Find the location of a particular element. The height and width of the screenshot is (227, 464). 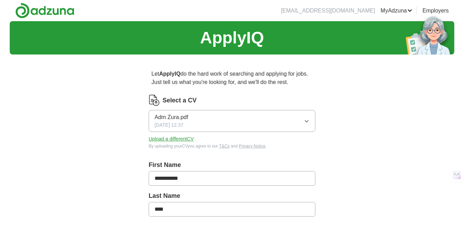

a: Privacy Notice is located at coordinates (252, 146).